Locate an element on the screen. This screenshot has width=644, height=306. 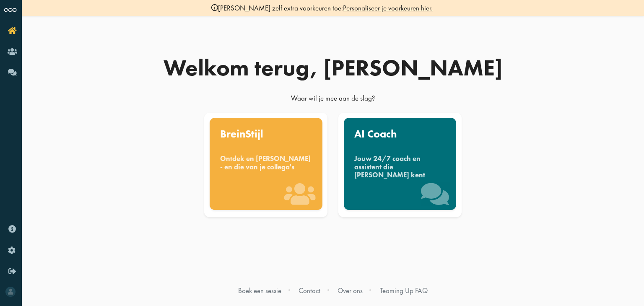
a: Teaming Up FAQ is located at coordinates (404, 290).